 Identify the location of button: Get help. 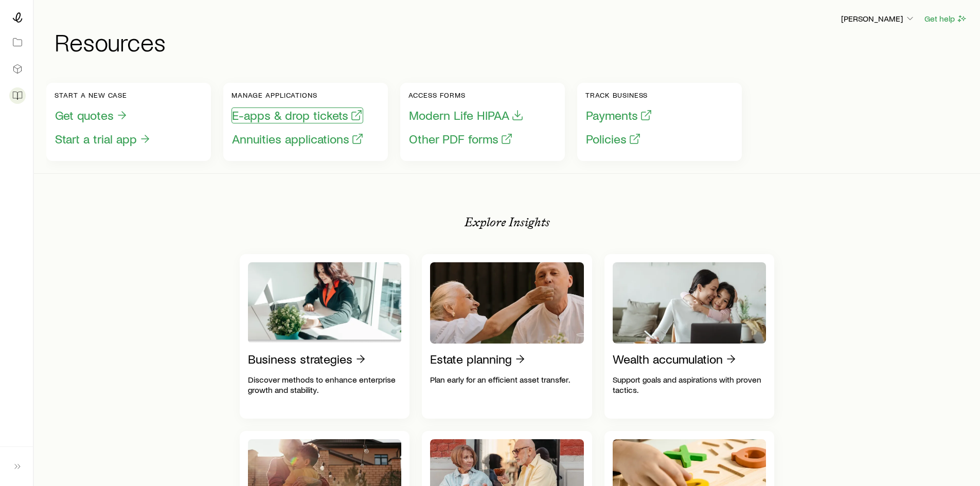
(946, 19).